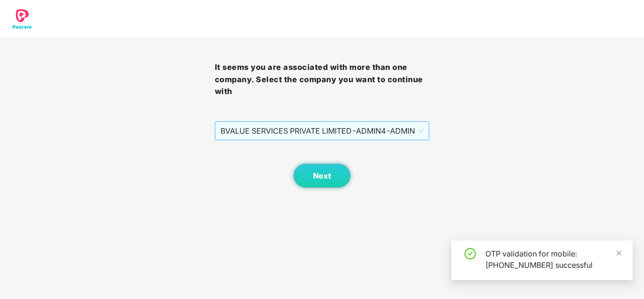 Image resolution: width=644 pixels, height=299 pixels. What do you see at coordinates (470, 254) in the screenshot?
I see `span: check-circle` at bounding box center [470, 254].